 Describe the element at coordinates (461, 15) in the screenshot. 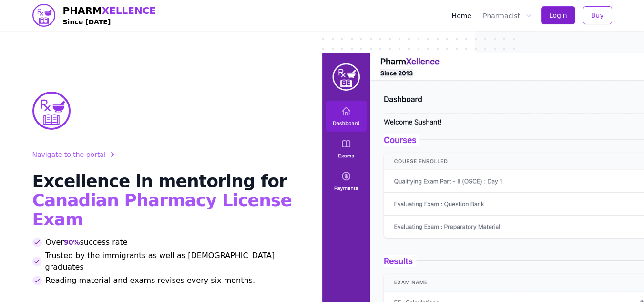

I see `a: Home` at that location.